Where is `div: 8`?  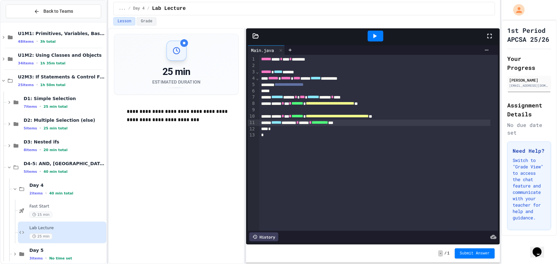
div: 8 is located at coordinates (251, 104).